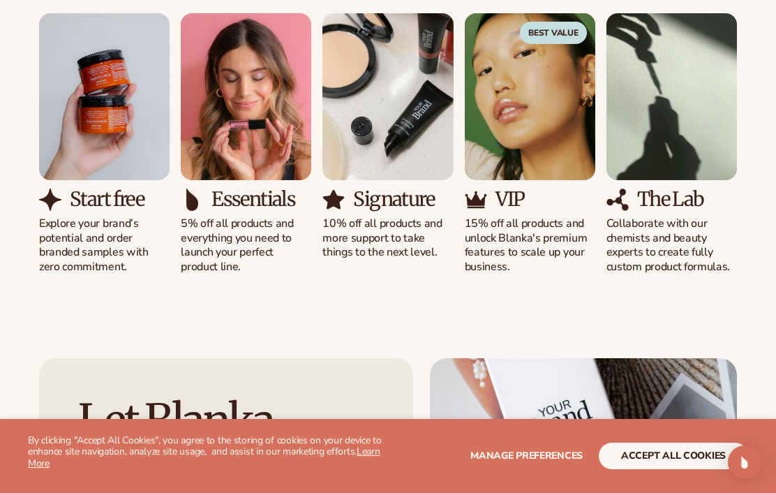 The image size is (776, 493). Describe the element at coordinates (104, 245) in the screenshot. I see `p: Explore your brand’s potential and order branded samples with zero commitment.` at that location.